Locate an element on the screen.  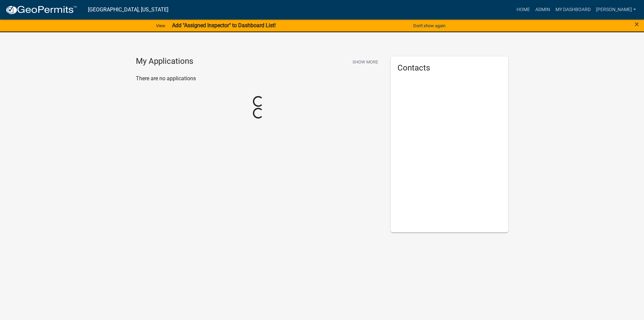
button: Close is located at coordinates (637, 24).